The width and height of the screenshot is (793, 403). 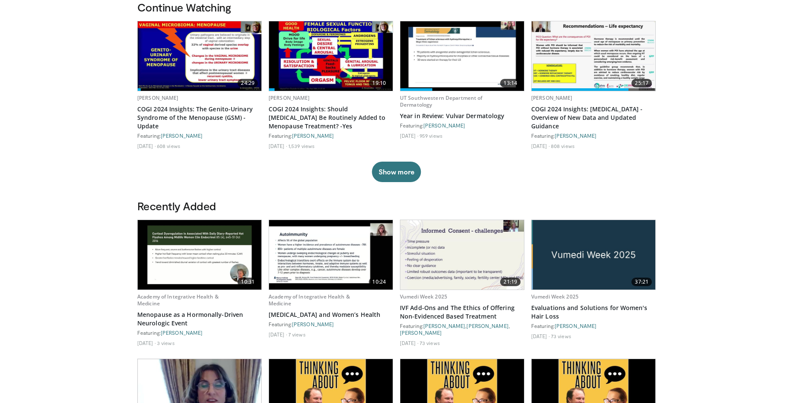 What do you see at coordinates (302, 146) in the screenshot?
I see `li: 1,539 views` at bounding box center [302, 146].